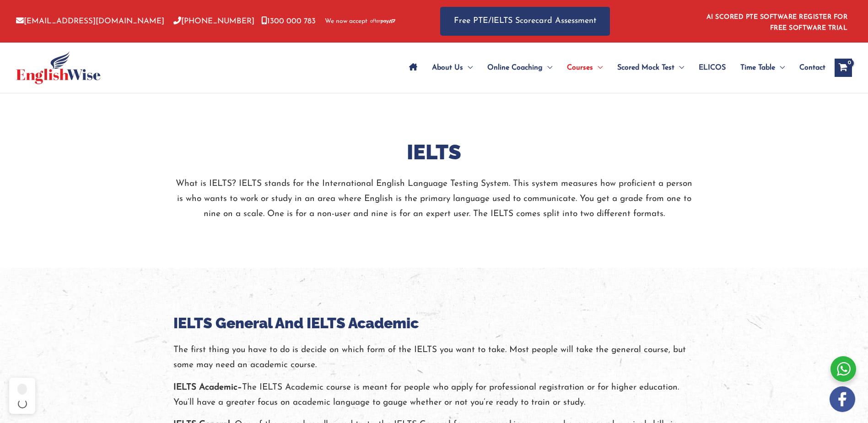 The height and width of the screenshot is (423, 868). What do you see at coordinates (447, 68) in the screenshot?
I see `span: About Us` at bounding box center [447, 68].